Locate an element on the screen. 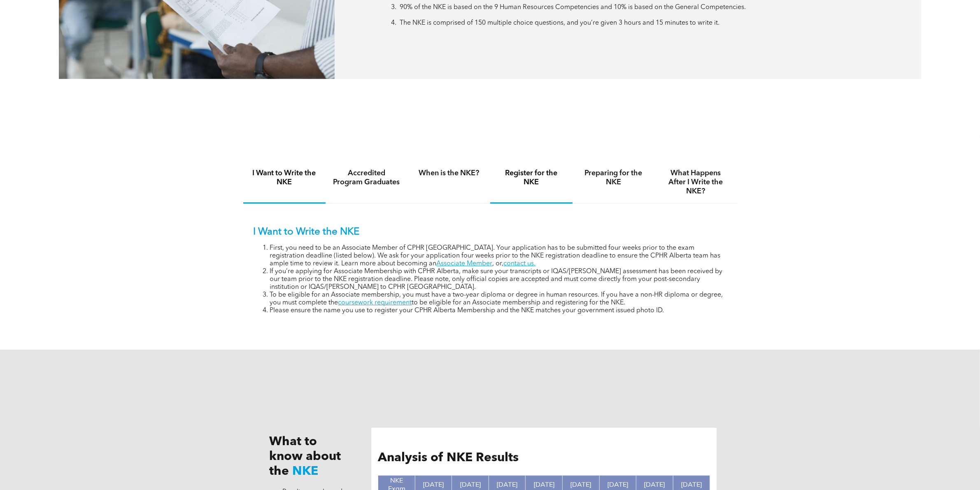 Image resolution: width=980 pixels, height=490 pixels. li: To be eligible for an Associate membership, you must have a two-year diploma or degree in human r... is located at coordinates (498, 299).